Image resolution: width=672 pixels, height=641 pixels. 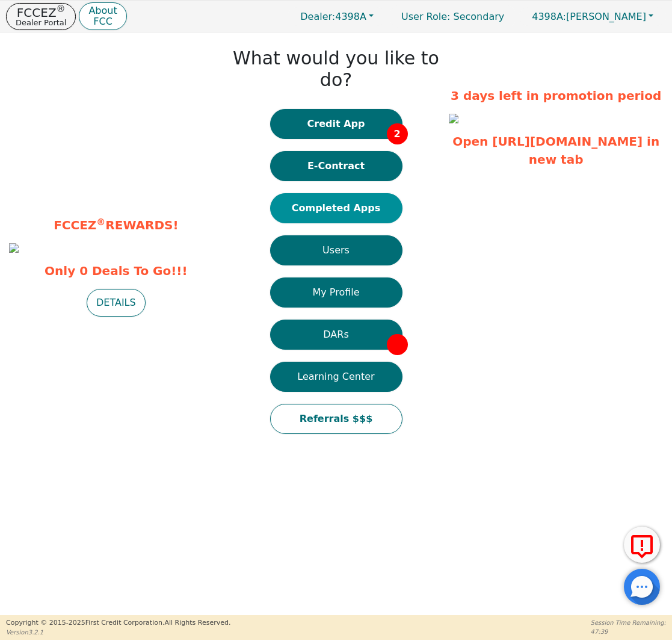 I want to click on p: Dealer Portal, so click(x=41, y=23).